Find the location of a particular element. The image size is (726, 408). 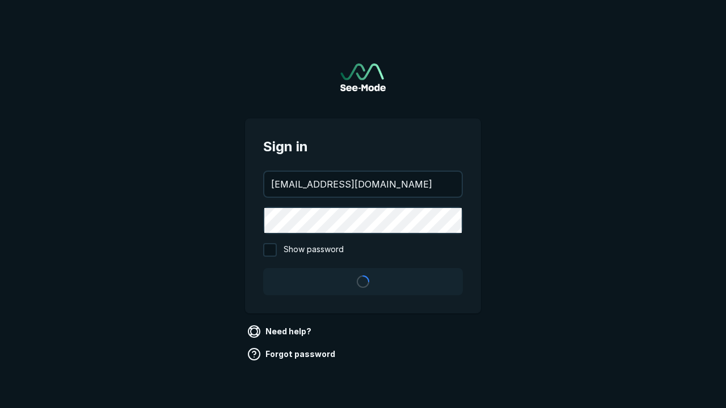

a: Forgot password is located at coordinates (292, 355).